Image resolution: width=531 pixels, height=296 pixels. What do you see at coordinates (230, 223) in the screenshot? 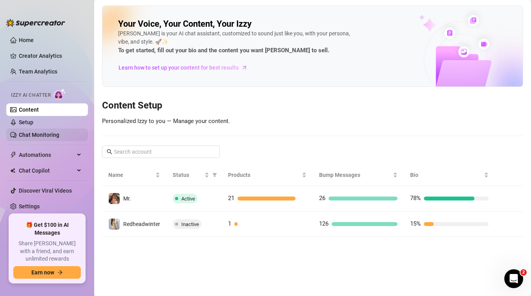
I see `span: 1` at bounding box center [230, 223].